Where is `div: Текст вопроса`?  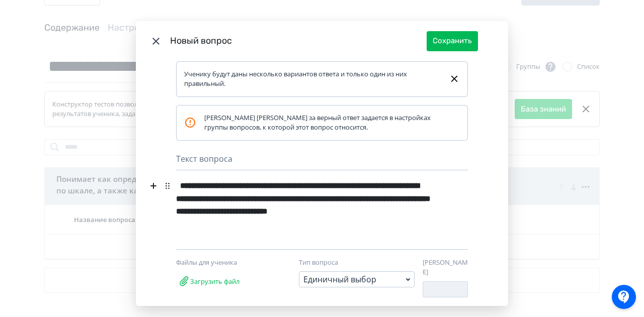
div: Текст вопроса is located at coordinates (322, 161).